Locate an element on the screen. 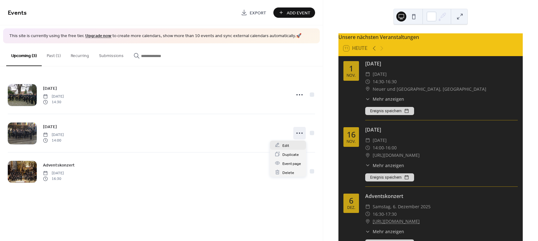 This screenshot has height=241, width=538. div: Dez. is located at coordinates (351, 207).